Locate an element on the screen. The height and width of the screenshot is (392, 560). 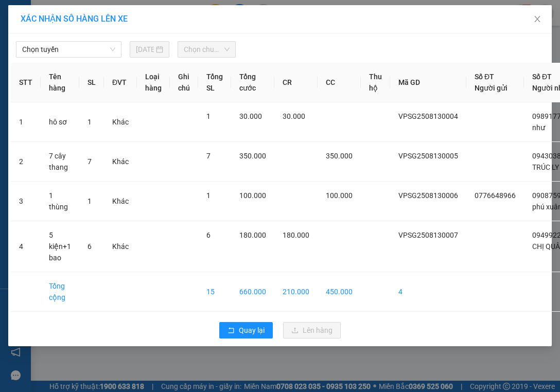
span: DĐ: is located at coordinates (16, 57).